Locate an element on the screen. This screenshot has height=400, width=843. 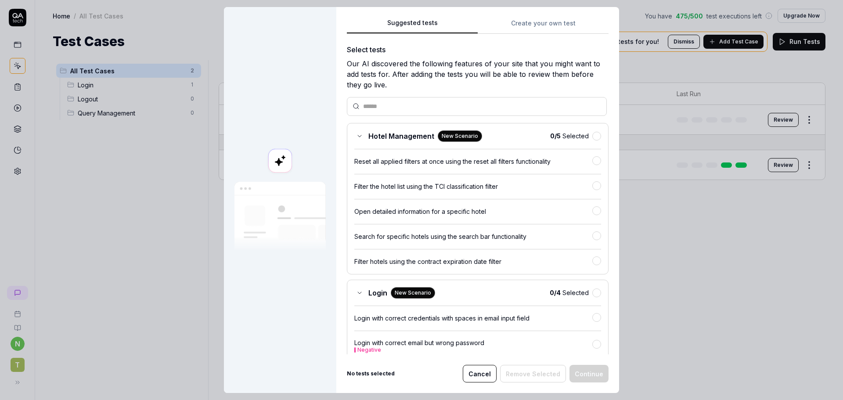
button: Suggested tests is located at coordinates (412, 26).